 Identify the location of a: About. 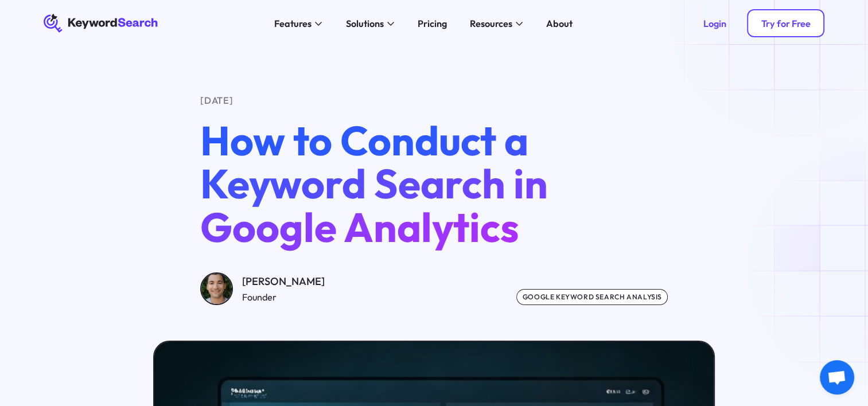
(559, 23).